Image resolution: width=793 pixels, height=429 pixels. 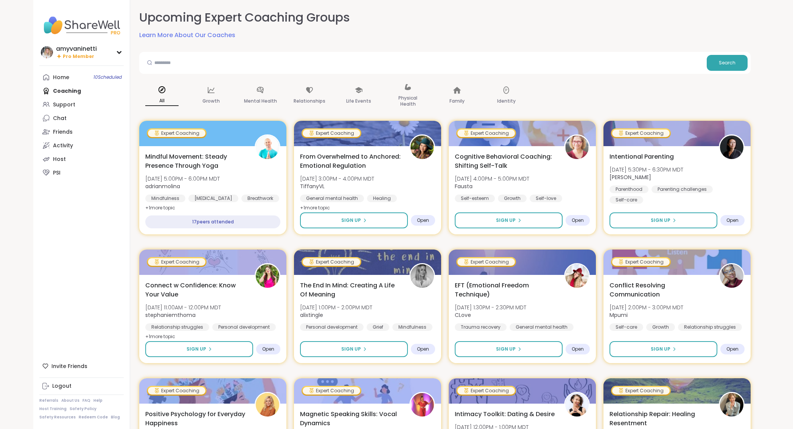 I want to click on div: Host, so click(x=59, y=159).